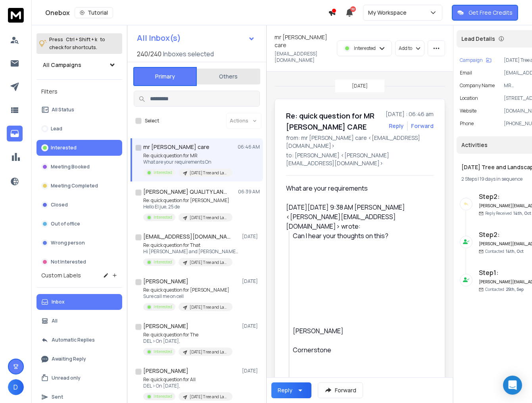 This screenshot has height=403, width=532. What do you see at coordinates (80, 205) in the screenshot?
I see `button: Closed` at bounding box center [80, 205].